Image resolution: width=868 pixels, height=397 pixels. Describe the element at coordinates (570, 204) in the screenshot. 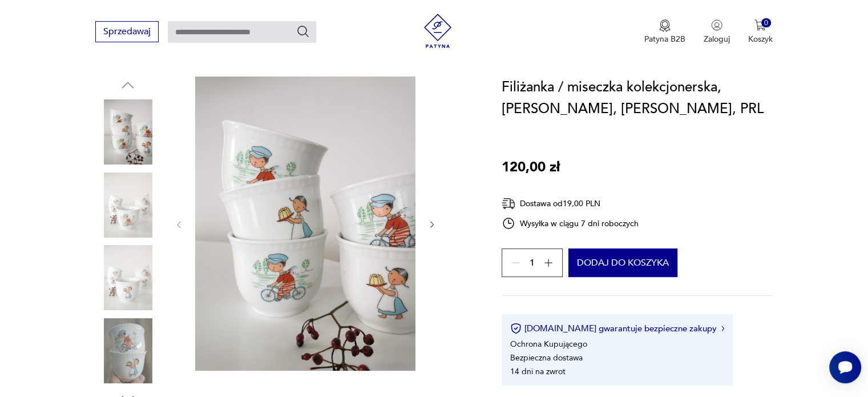

I see `div: Dostawa od 19,00 PLN` at that location.